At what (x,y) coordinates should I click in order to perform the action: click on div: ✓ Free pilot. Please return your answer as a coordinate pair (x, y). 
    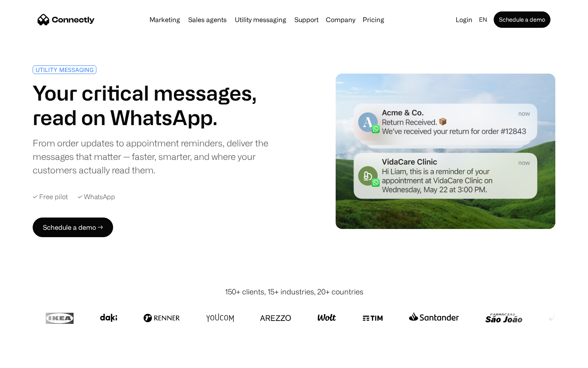
    Looking at the image, I should click on (50, 196).